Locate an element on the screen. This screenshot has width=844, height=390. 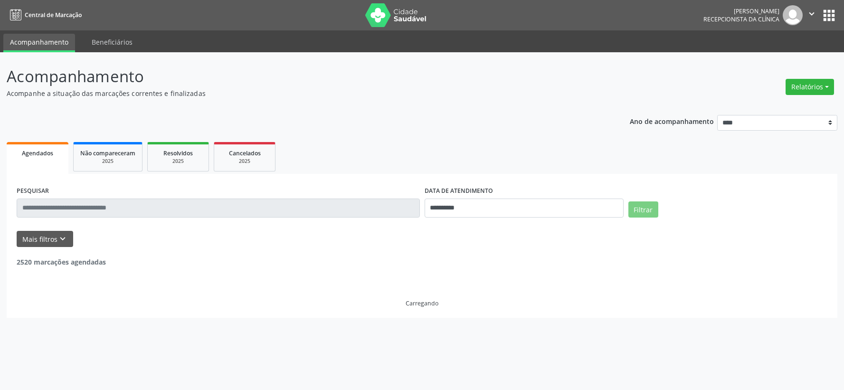
label: PESQUISAR is located at coordinates (33, 191).